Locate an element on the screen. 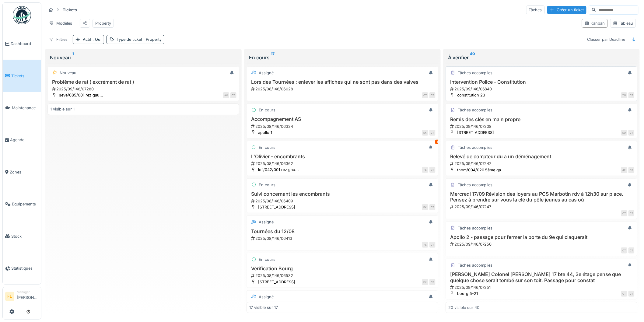  sup: 17 is located at coordinates (272, 57).